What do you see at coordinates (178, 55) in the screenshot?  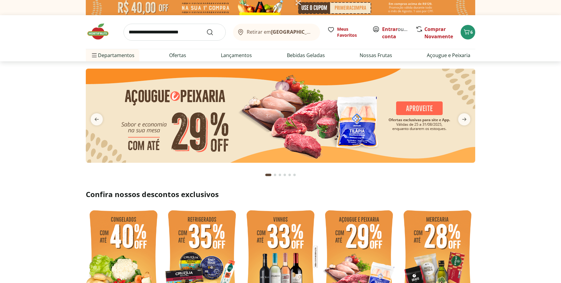 I see `a: Ofertas` at bounding box center [178, 55].